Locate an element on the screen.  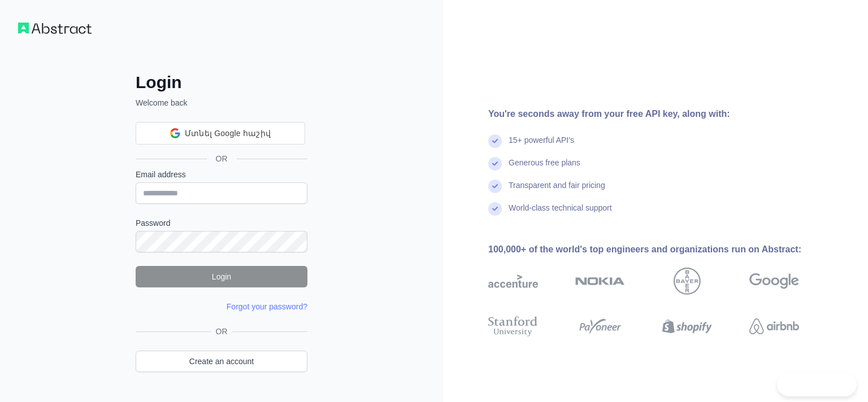
button: Login is located at coordinates (222, 277).